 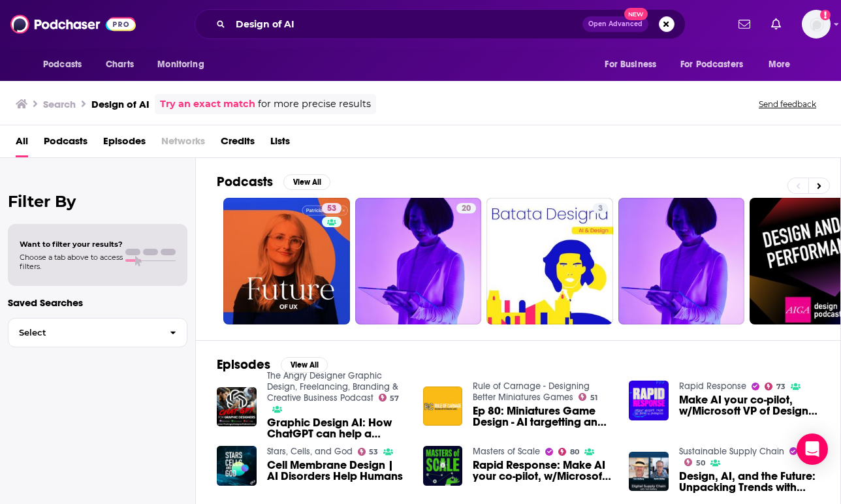 What do you see at coordinates (701, 462) in the screenshot?
I see `span: 50` at bounding box center [701, 462].